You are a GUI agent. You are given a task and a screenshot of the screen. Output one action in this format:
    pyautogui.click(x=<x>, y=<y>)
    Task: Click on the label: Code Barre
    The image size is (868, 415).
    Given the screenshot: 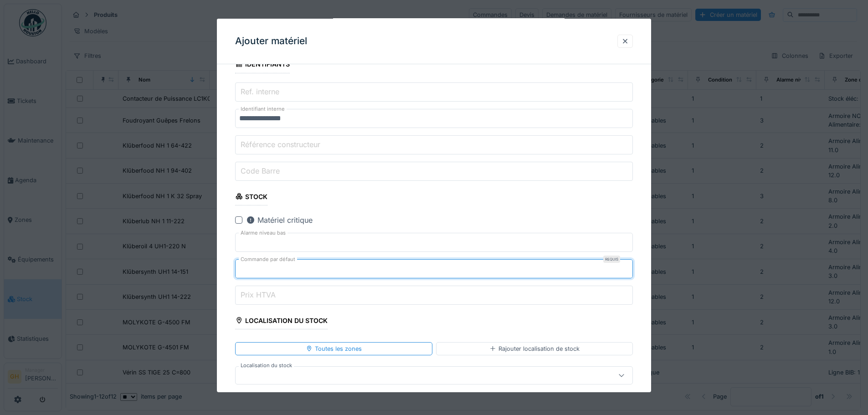 What is the action you would take?
    pyautogui.click(x=260, y=171)
    